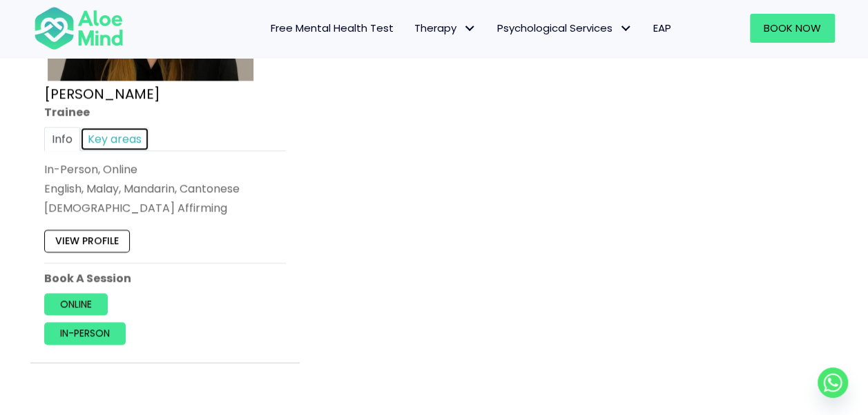 The image size is (868, 415). Describe the element at coordinates (79, 29) in the screenshot. I see `img: Aloe mind Logo` at that location.